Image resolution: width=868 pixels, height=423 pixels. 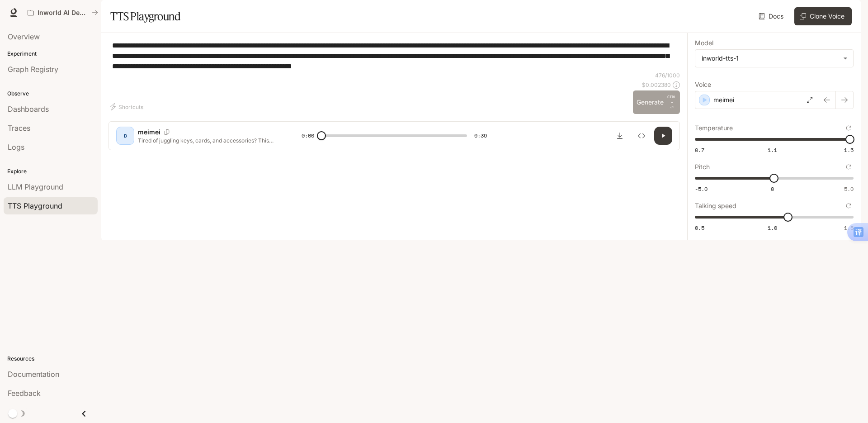 I want to click on span: 0, so click(x=772, y=189).